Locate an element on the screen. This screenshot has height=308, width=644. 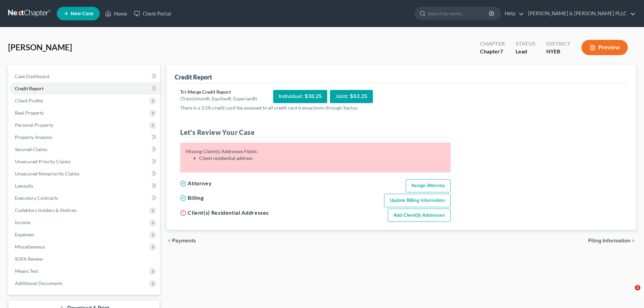
span: Executory Contracts is located at coordinates (36, 198).